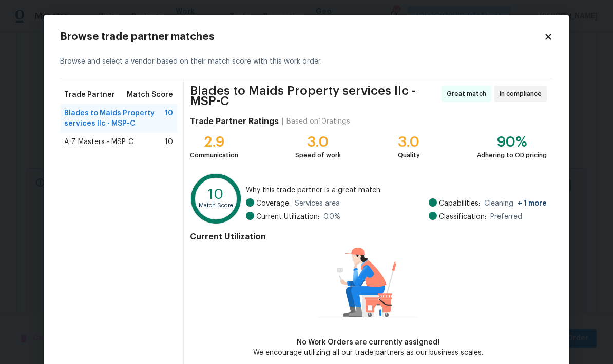 This screenshot has width=613, height=364. Describe the element at coordinates (234, 122) in the screenshot. I see `h4: Trade Partner Ratings` at that location.